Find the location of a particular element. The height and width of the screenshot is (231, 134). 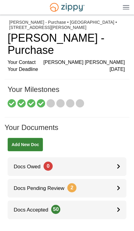

a: Add New Doc is located at coordinates (25, 145).